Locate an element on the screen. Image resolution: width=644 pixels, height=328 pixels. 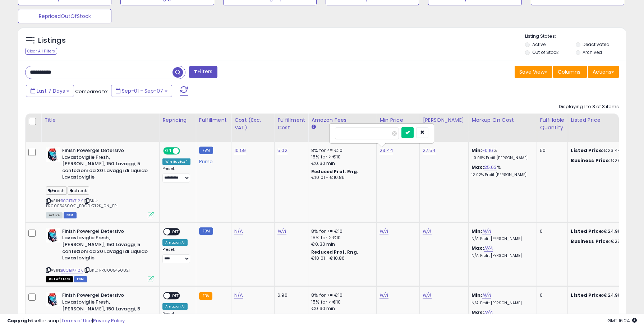
span: All listings that are currently out of stock and unavailable for purchase on Amazon is located at coordinates (59, 279).